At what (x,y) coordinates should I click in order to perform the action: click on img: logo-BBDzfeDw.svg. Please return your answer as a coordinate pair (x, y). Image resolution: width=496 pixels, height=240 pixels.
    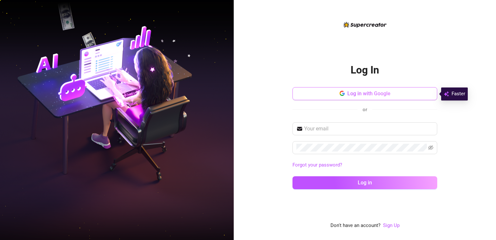
    Looking at the image, I should click on (365, 25).